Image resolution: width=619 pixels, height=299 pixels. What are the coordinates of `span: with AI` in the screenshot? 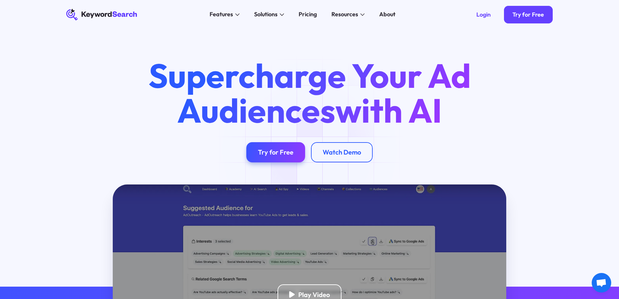 It's located at (389, 110).